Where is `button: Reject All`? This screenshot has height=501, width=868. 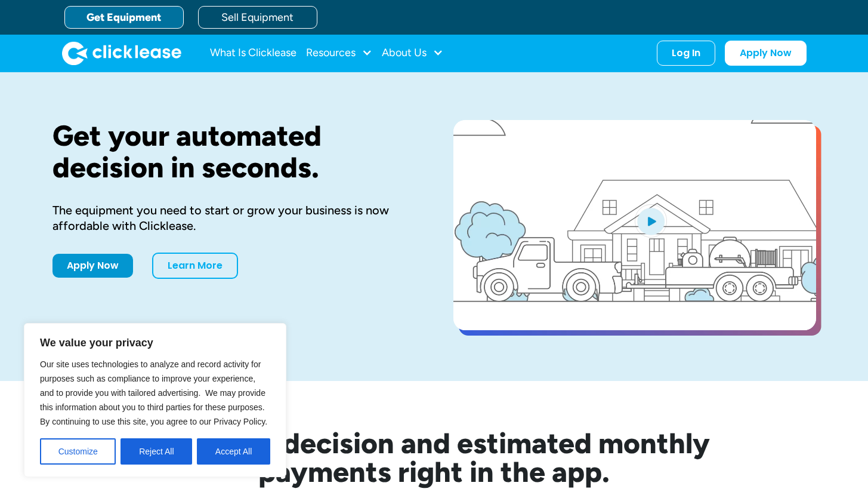
button: Reject All is located at coordinates (156, 451).